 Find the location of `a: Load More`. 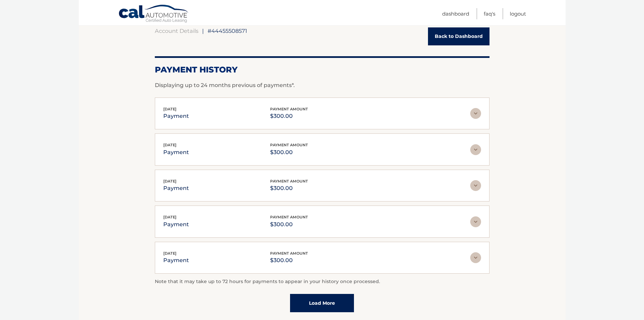

a: Load More is located at coordinates (322, 303).